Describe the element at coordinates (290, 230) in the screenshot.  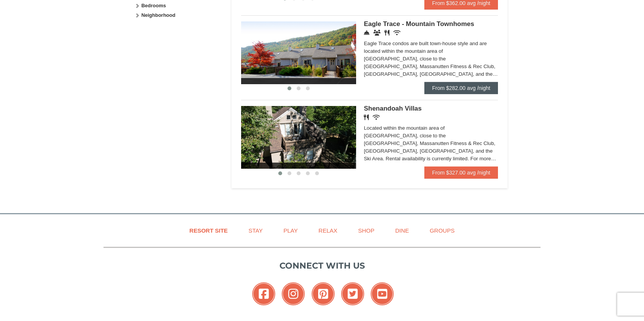
I see `a: Play` at that location.